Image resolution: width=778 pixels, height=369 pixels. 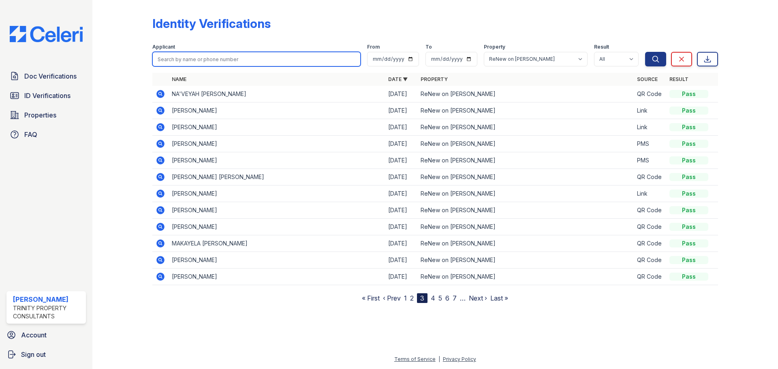 What do you see at coordinates (405, 298) in the screenshot?
I see `a: 1` at bounding box center [405, 298].